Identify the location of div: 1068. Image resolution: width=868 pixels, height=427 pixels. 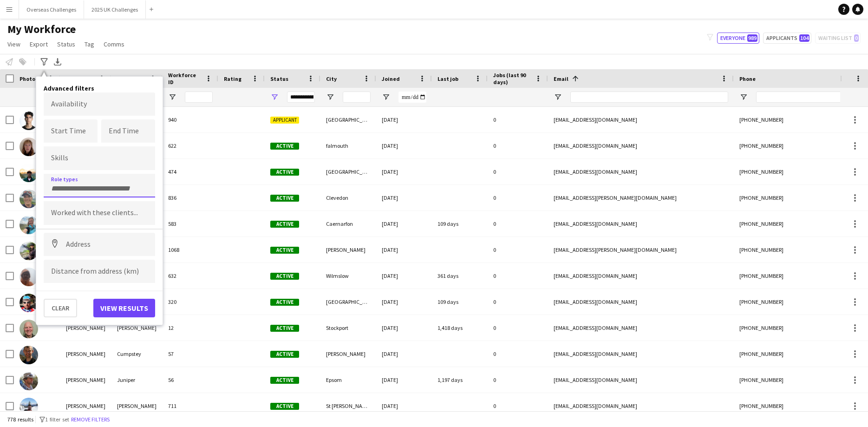
(191, 250).